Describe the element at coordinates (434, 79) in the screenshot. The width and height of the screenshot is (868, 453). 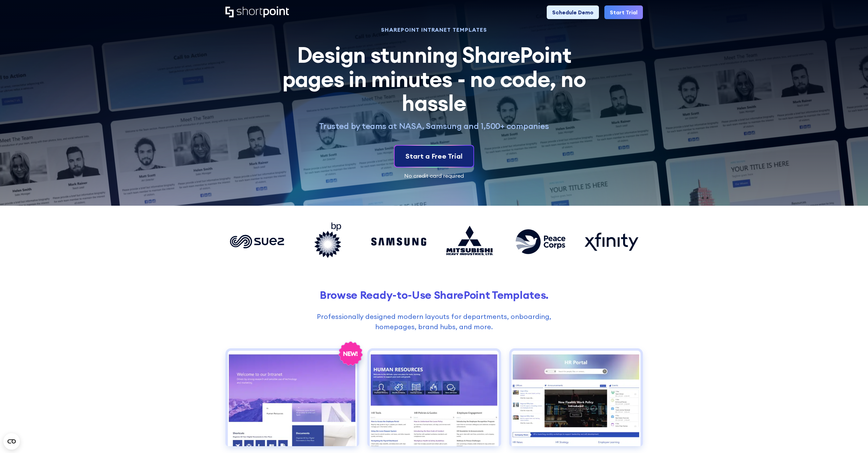
I see `h2: Design stunning SharePoint pages in minutes - no code, no hassle` at that location.